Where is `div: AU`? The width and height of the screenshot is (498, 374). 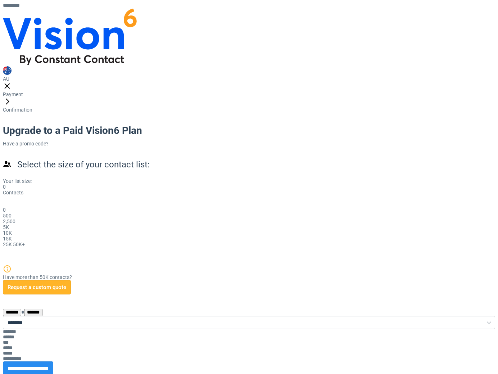
div: AU is located at coordinates (249, 79).